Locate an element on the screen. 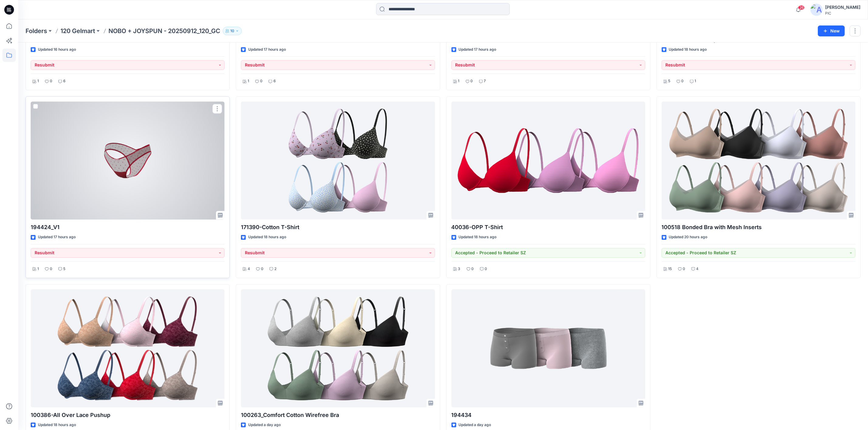  a: 100263_Comfort Cotton Wirefree Bra is located at coordinates (338, 348).